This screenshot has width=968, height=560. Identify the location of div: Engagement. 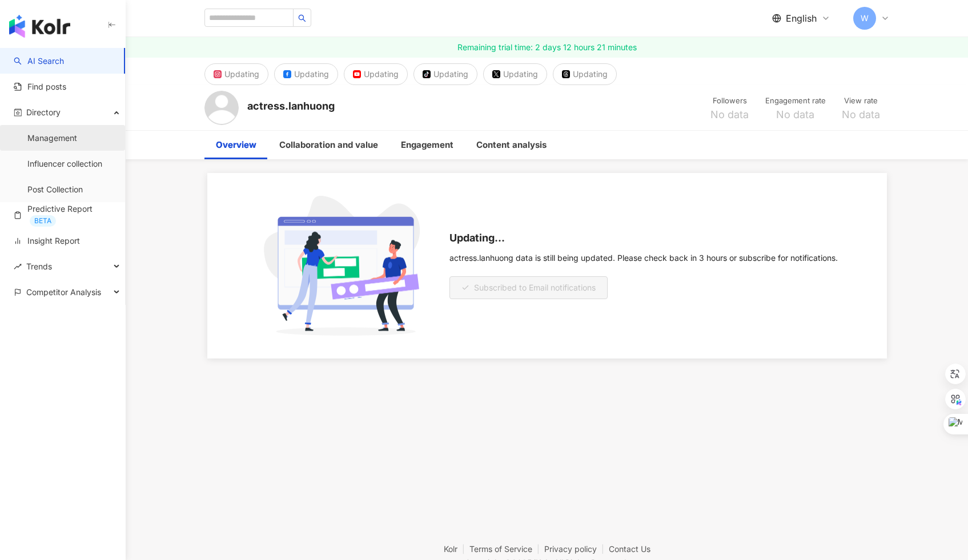
(428, 145).